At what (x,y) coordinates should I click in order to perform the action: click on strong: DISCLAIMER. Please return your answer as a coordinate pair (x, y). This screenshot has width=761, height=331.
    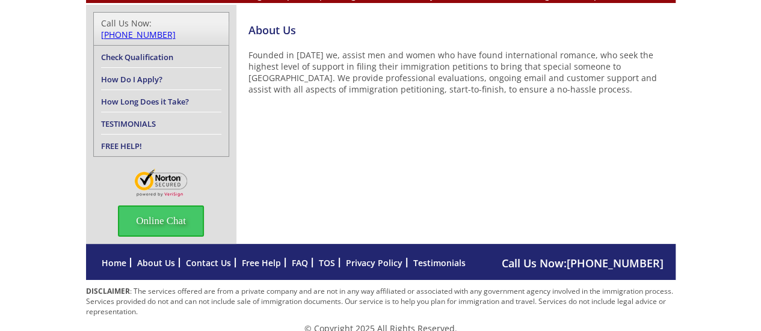
    Looking at the image, I should click on (108, 291).